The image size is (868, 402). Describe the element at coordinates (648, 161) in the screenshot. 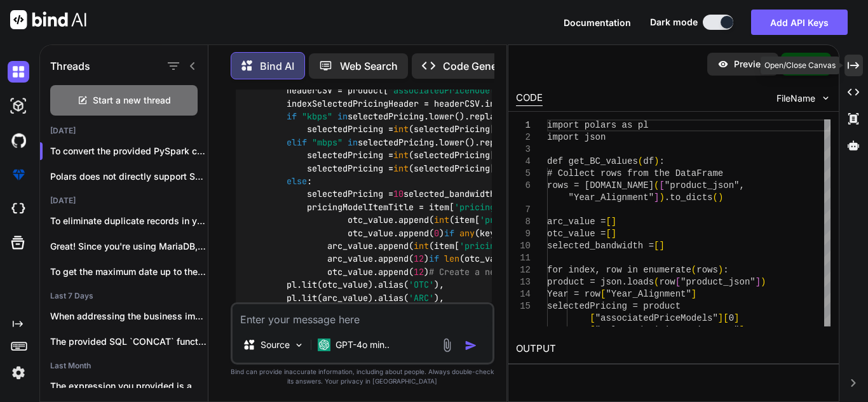

I see `span: df` at that location.